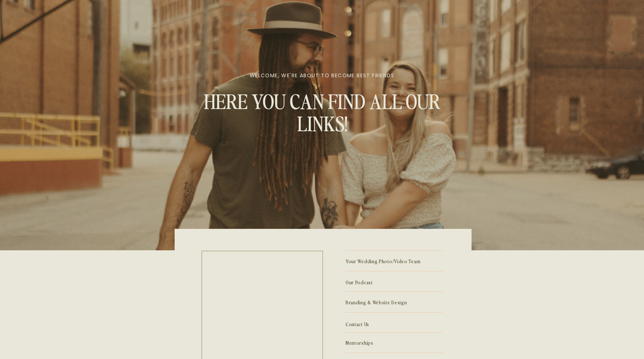  I want to click on a: Contact Us, so click(394, 324).